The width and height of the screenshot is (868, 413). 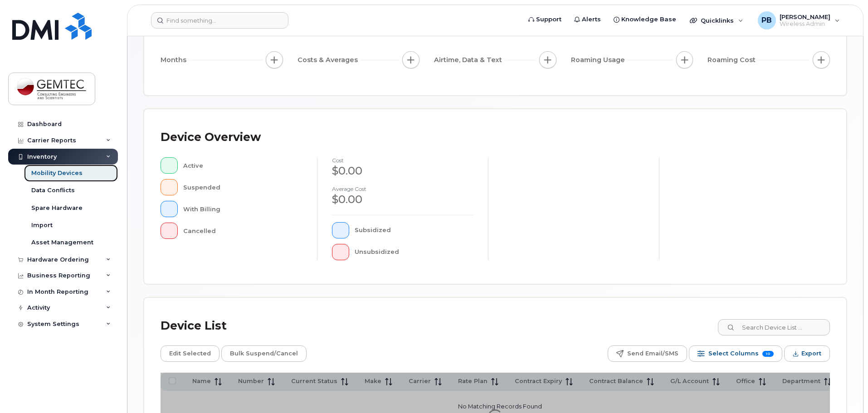 I want to click on h4: cost, so click(x=403, y=160).